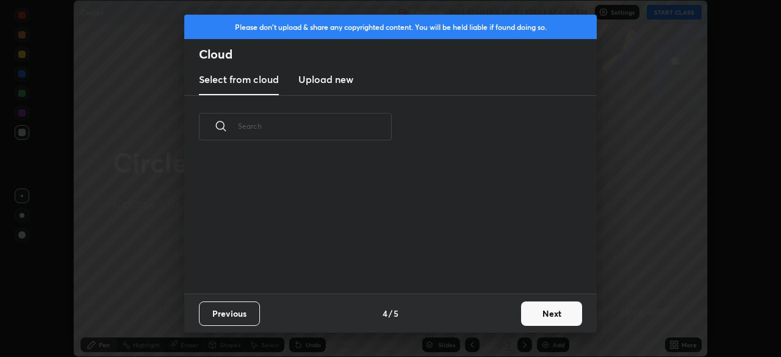 The width and height of the screenshot is (781, 357). What do you see at coordinates (383, 224) in the screenshot?
I see `div: grid` at bounding box center [383, 224].